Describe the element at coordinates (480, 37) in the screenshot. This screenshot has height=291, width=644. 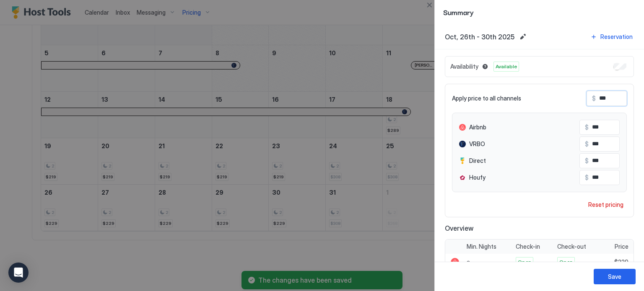
I see `span: Oct, 26th - 30th 2025` at that location.